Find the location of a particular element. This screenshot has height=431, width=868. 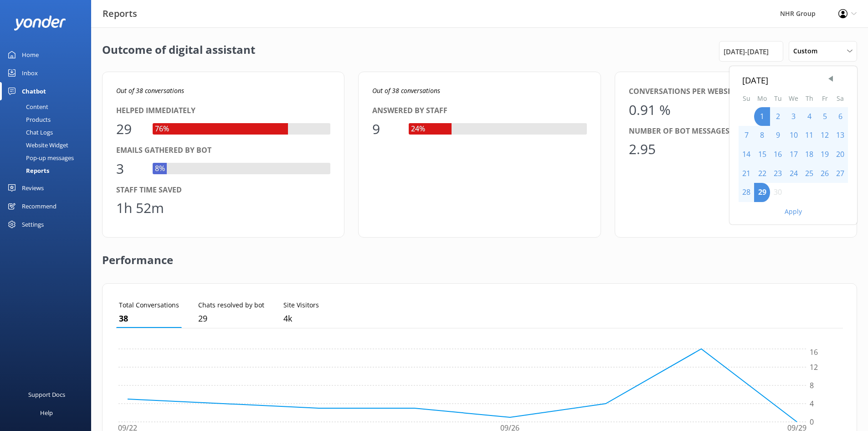

div: Tue Sep 30 2025 is located at coordinates (778, 193).